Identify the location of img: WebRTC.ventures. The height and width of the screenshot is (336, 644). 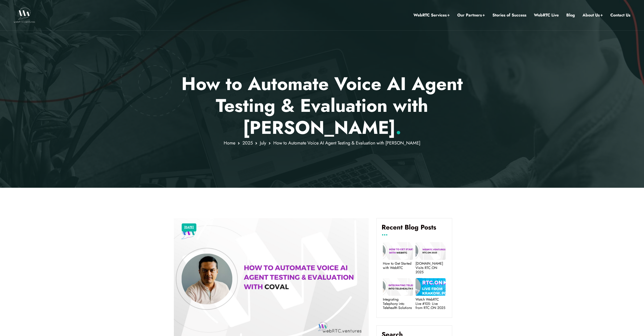
(24, 15).